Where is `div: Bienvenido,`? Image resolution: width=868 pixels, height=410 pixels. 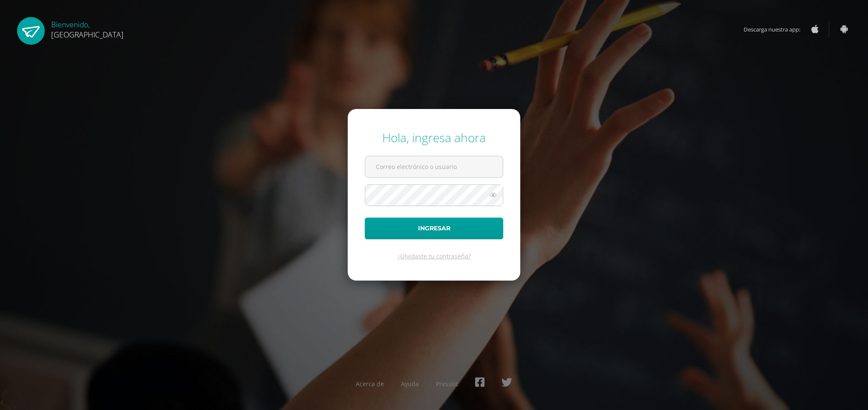
div: Bienvenido, is located at coordinates (87, 28).